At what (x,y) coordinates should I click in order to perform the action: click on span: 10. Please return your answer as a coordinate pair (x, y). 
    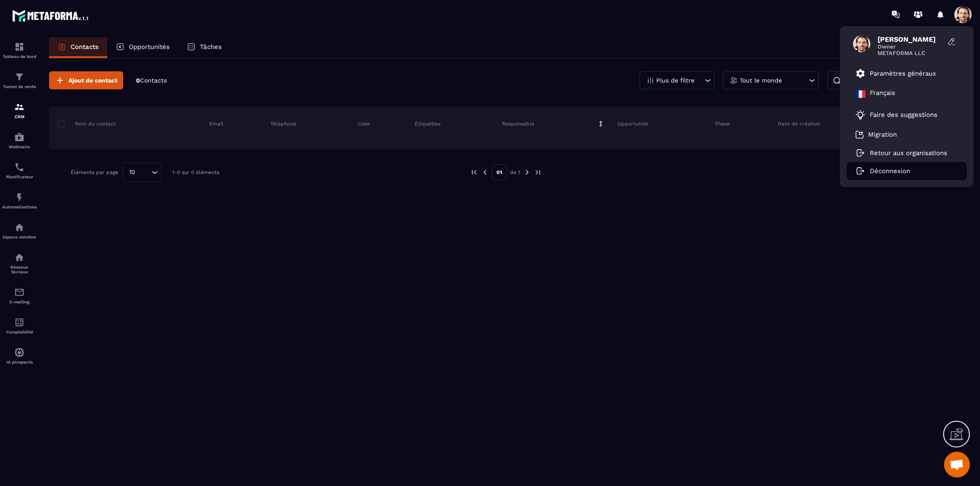
    Looking at the image, I should click on (132, 173).